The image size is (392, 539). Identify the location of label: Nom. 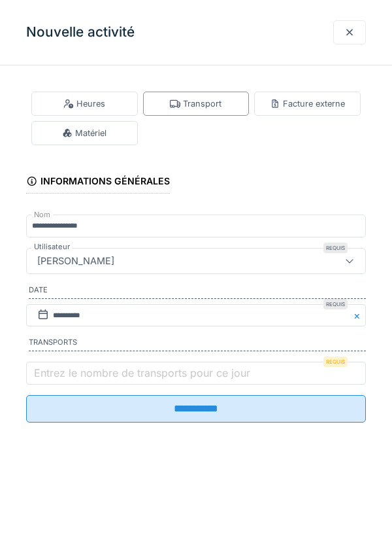
(42, 215).